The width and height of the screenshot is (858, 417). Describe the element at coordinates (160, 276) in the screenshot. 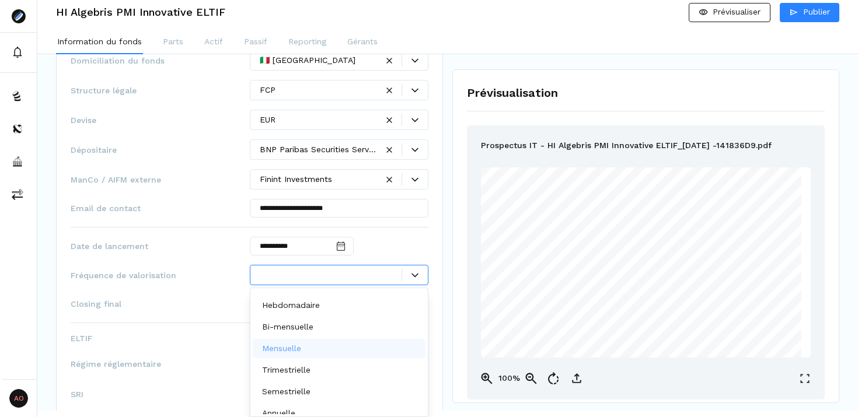

I see `span: Fréquence de valorisation` at that location.